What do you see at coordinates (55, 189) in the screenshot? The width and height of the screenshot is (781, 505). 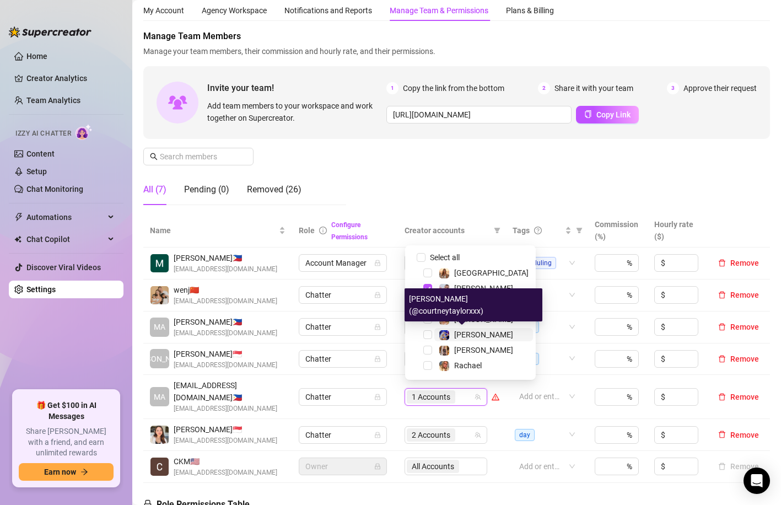 I see `a: Chat Monitoring` at bounding box center [55, 189].